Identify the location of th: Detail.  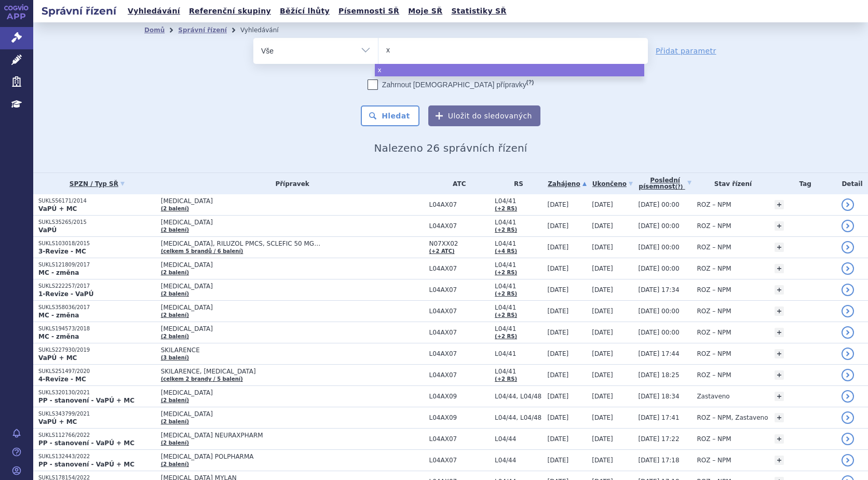
(853, 183).